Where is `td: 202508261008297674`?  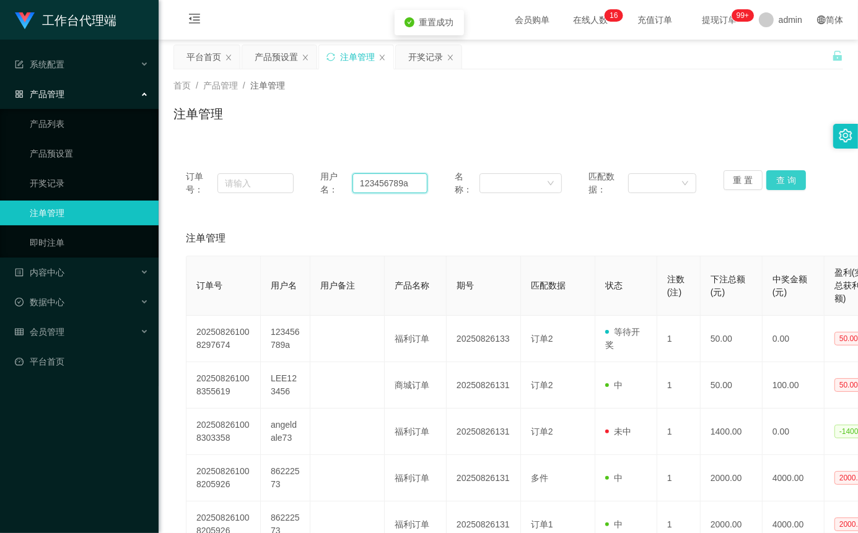 td: 202508261008297674 is located at coordinates (224, 339).